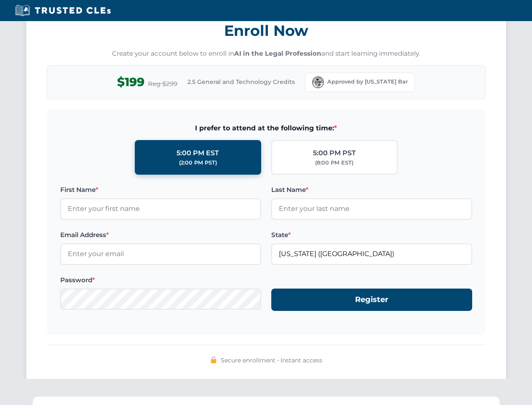 The width and height of the screenshot is (532, 405). What do you see at coordinates (372, 299) in the screenshot?
I see `button: Register` at bounding box center [372, 299].